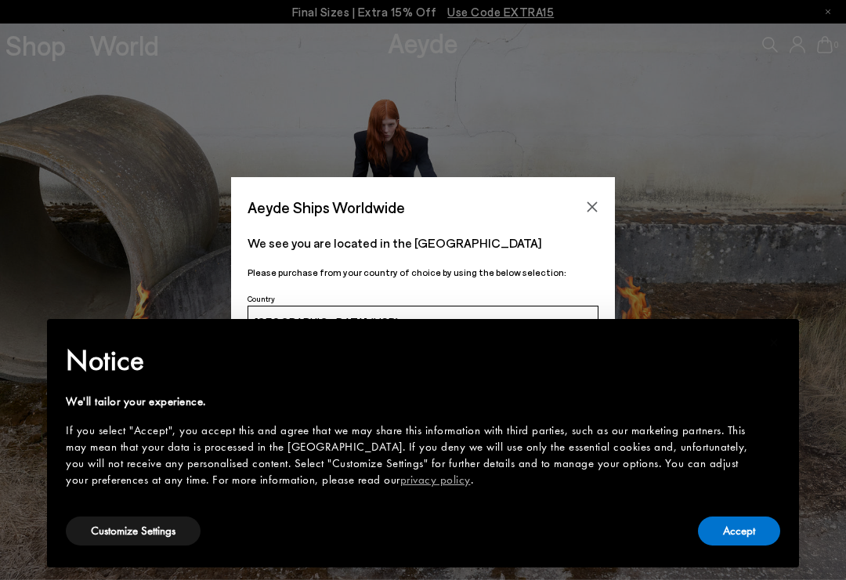 The width and height of the screenshot is (846, 580). Describe the element at coordinates (261, 299) in the screenshot. I see `span: Country` at that location.